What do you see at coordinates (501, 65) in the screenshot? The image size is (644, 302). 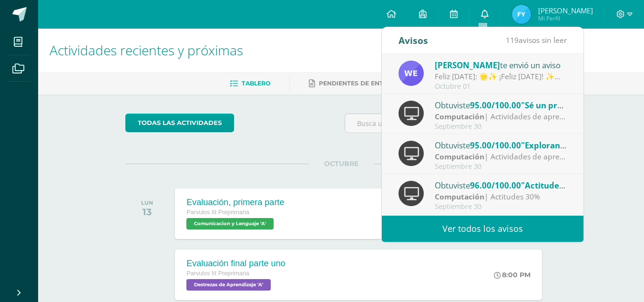 I see `div: te envió un aviso` at bounding box center [501, 65].